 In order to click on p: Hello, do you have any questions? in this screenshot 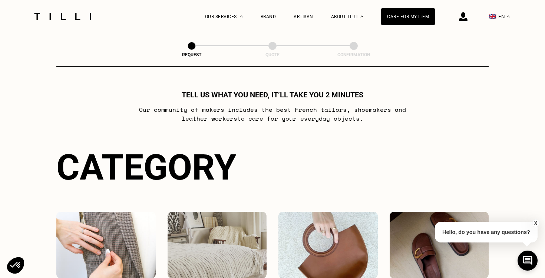, I will do `click(486, 232)`.